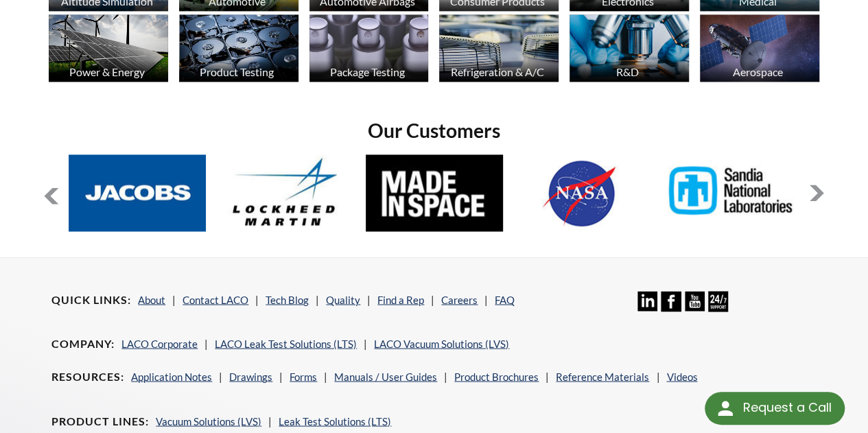  I want to click on a: Quality, so click(343, 299).